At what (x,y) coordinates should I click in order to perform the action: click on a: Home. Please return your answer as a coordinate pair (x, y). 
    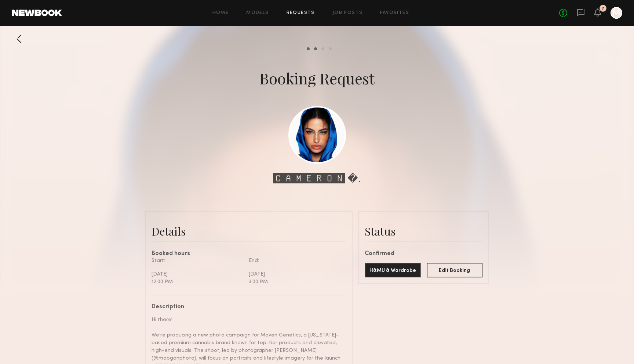
    Looking at the image, I should click on (221, 13).